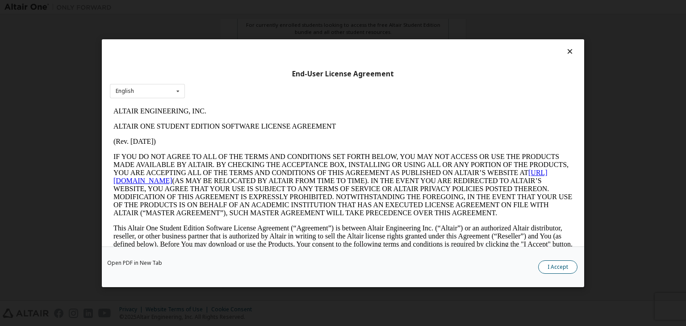  What do you see at coordinates (343, 74) in the screenshot?
I see `div: End-User License Agreement` at bounding box center [343, 74].